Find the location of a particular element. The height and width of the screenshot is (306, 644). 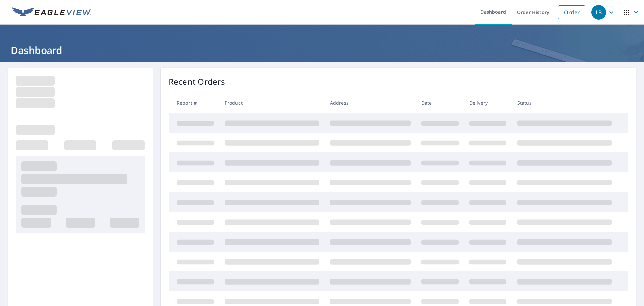

div: LB is located at coordinates (599, 12).